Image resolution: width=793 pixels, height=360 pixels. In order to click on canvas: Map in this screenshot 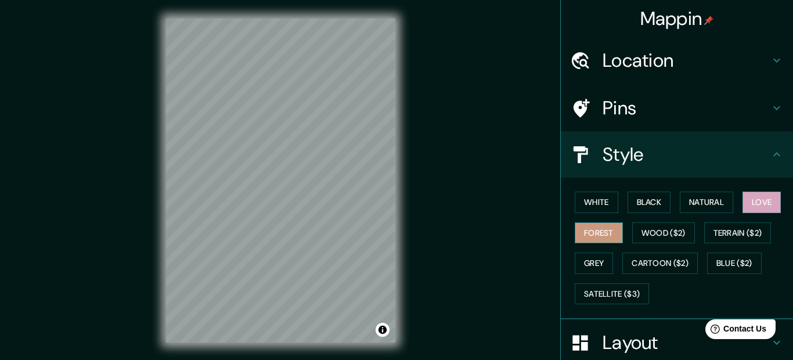, I will do `click(281, 181)`.